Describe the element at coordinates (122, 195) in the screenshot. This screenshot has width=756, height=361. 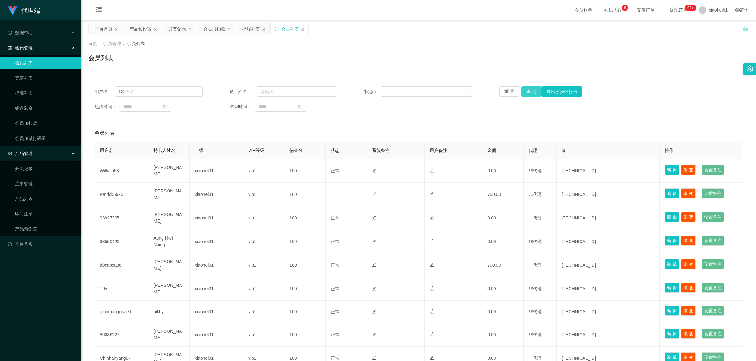
I see `td: Patrick5675` at that location.